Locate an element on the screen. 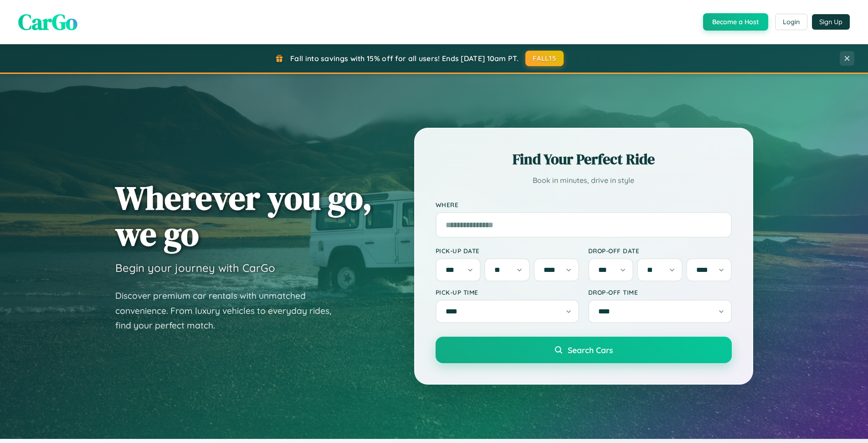 This screenshot has width=868, height=443. label: Drop-off Date is located at coordinates (660, 250).